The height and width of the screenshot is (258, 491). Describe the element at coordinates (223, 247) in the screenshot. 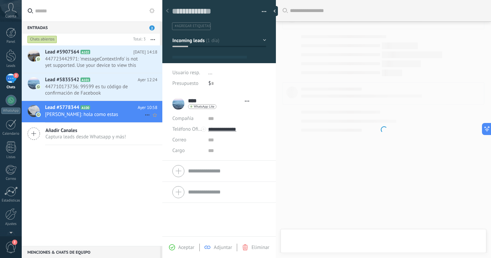

I see `span: Adjuntar` at that location.